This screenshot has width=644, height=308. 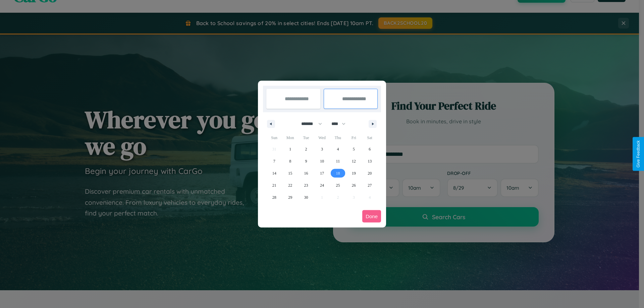 What do you see at coordinates (354, 173) in the screenshot?
I see `span: 19` at bounding box center [354, 173].